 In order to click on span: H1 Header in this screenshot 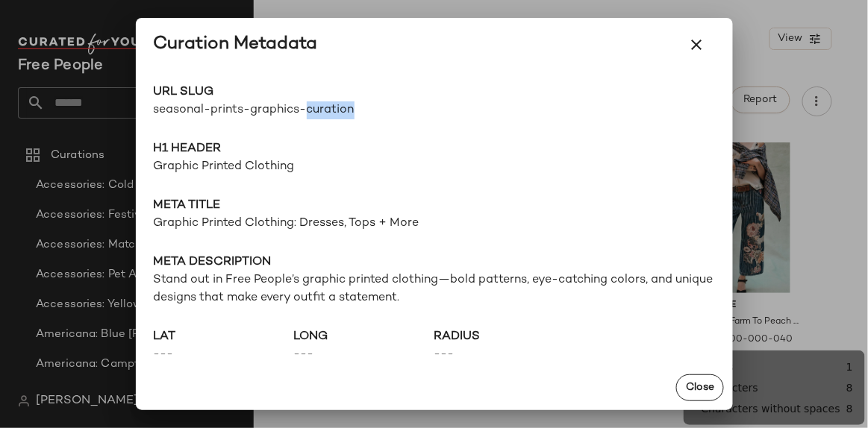, I will do `click(435, 149)`.